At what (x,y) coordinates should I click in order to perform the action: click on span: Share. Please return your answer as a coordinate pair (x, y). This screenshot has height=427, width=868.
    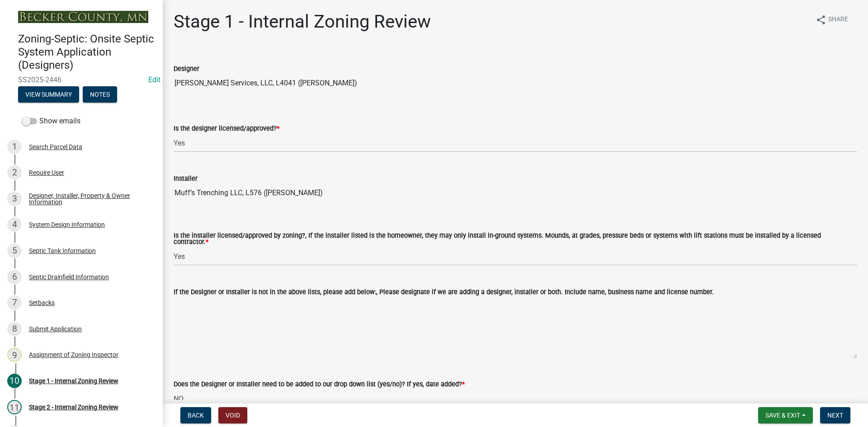
    Looking at the image, I should click on (838, 20).